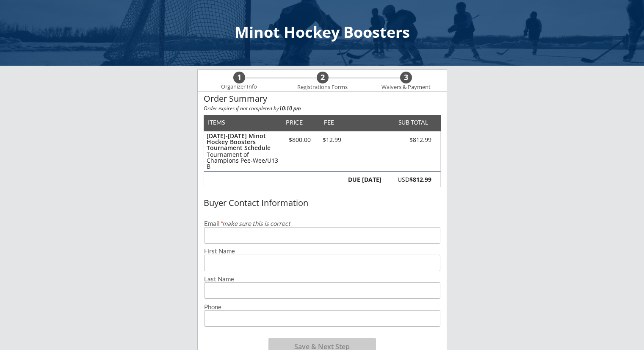 This screenshot has height=350, width=644. I want to click on div: Waivers & Payment, so click(406, 87).